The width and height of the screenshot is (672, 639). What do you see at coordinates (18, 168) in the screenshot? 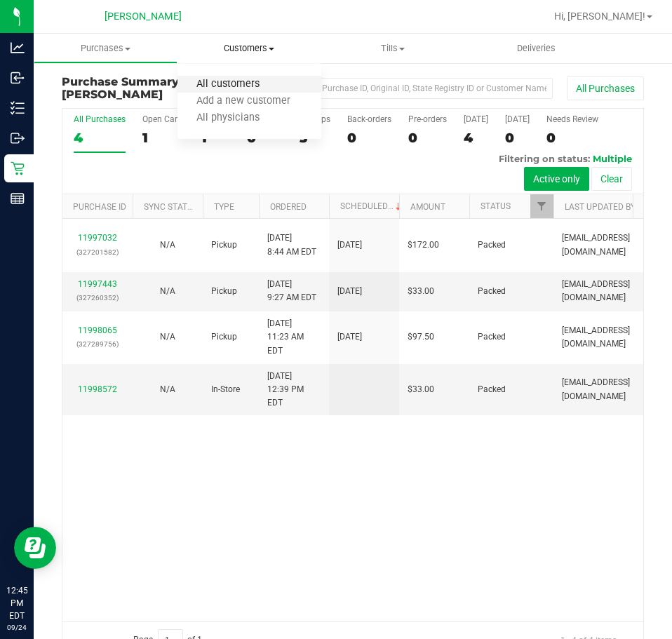
I see `inline-svg: Retail` at bounding box center [18, 168].